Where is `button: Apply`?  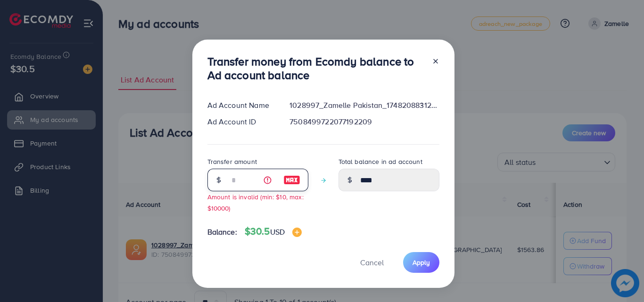 button: Apply is located at coordinates (421, 262).